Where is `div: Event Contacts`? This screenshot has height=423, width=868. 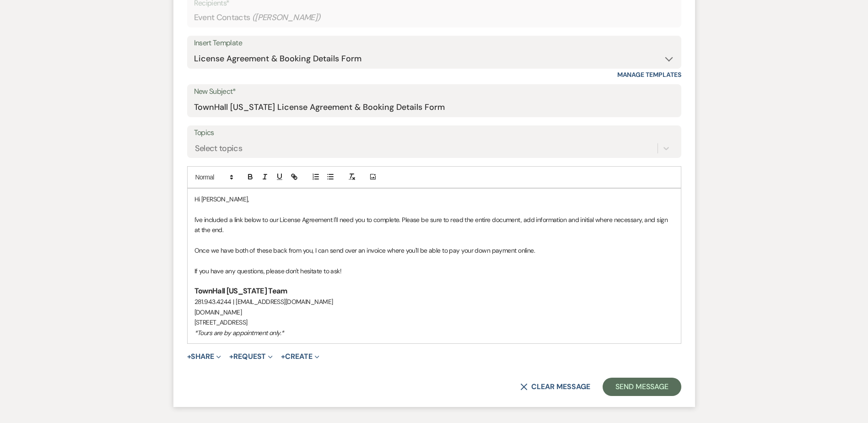
div: Event Contacts is located at coordinates (434, 17).